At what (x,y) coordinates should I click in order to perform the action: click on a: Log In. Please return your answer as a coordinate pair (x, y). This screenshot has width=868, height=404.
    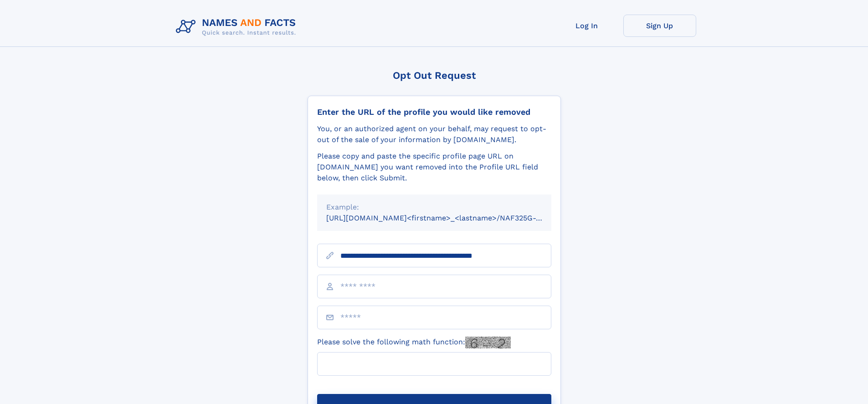
    Looking at the image, I should click on (587, 26).